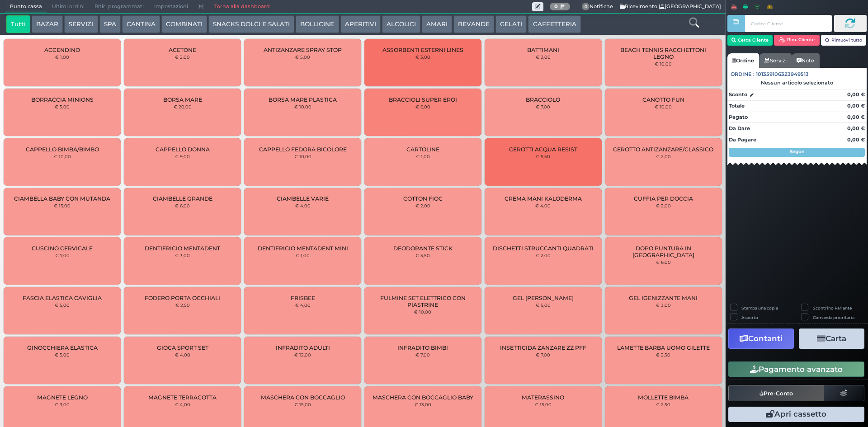 The height and width of the screenshot is (427, 868). I want to click on span: BATTIMANI, so click(543, 50).